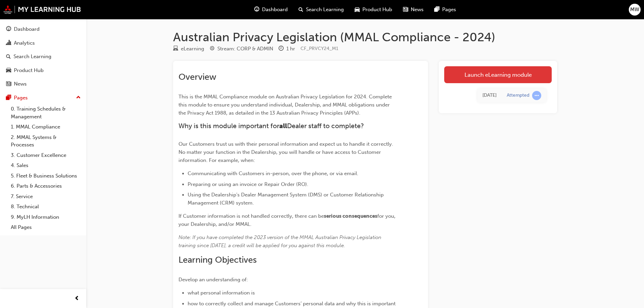 This screenshot has width=644, height=308. Describe the element at coordinates (43, 84) in the screenshot. I see `a: News` at that location.